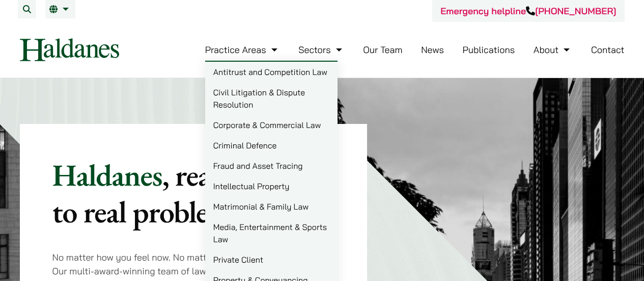 This screenshot has height=281, width=644. I want to click on a: Private Client, so click(272, 259).